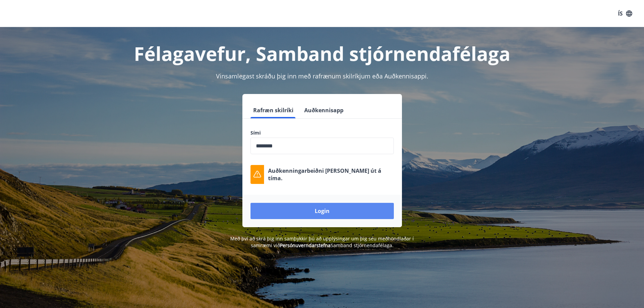 The width and height of the screenshot is (644, 308). Describe the element at coordinates (323, 211) in the screenshot. I see `button: Login` at that location.